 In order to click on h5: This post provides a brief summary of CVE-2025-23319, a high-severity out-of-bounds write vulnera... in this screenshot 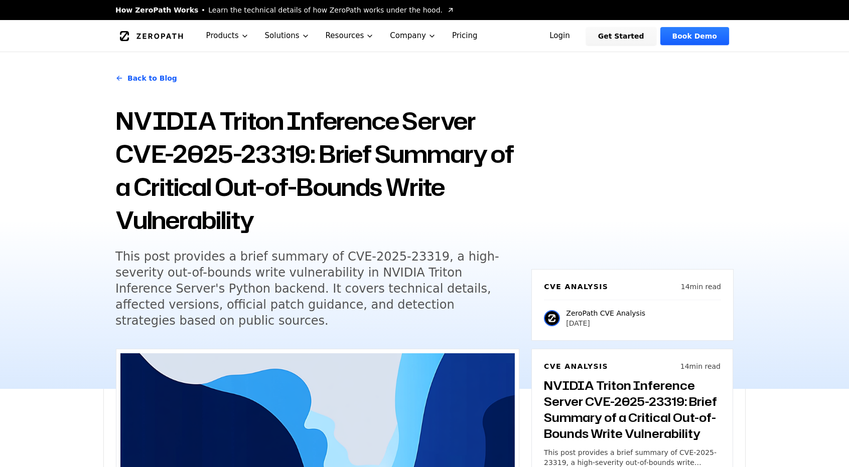, I will do `click(308, 289)`.